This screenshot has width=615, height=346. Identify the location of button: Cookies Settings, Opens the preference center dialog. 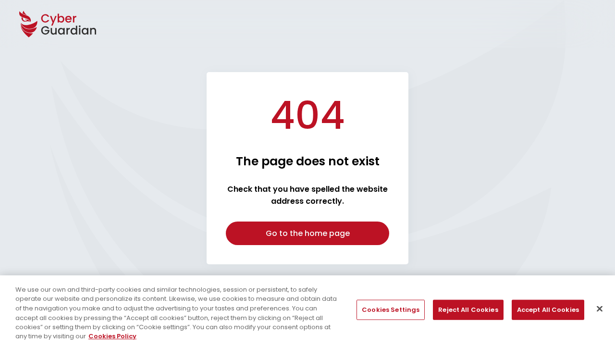
(391, 310).